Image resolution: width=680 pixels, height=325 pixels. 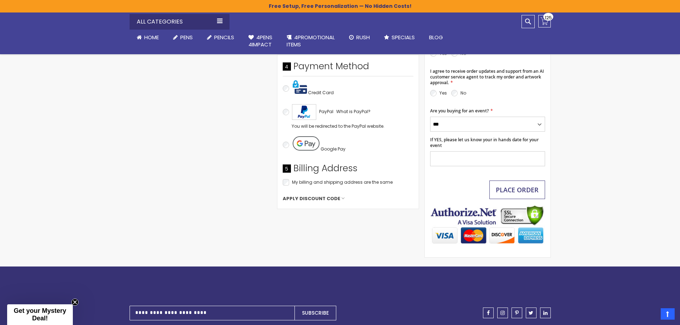 I want to click on span: instagram, so click(x=502, y=313).